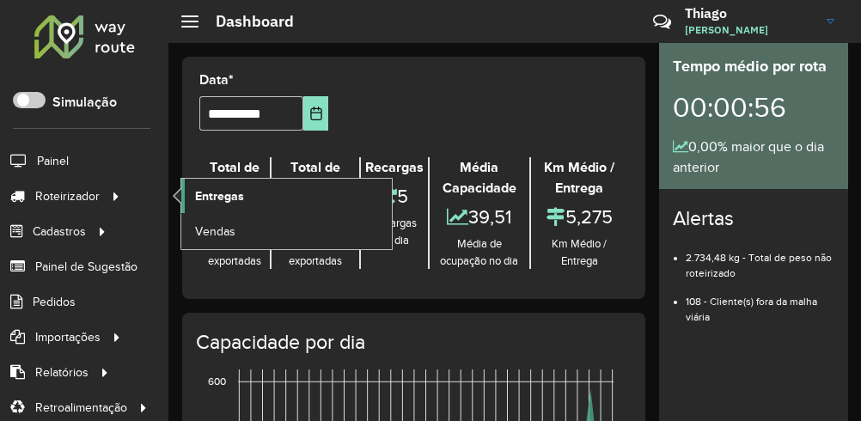  Describe the element at coordinates (760, 303) in the screenshot. I see `li: 108 - Cliente(s) fora da malha viária` at that location.